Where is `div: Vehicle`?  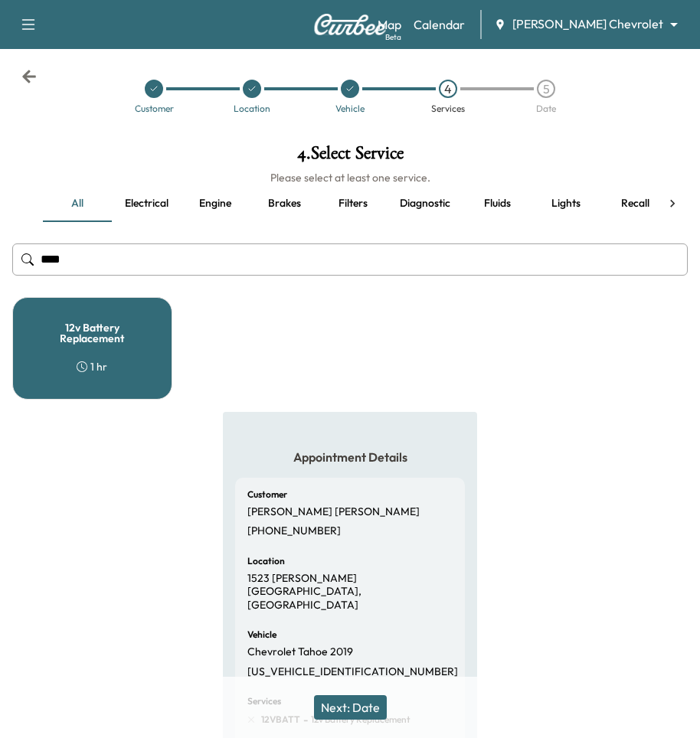
div: Vehicle is located at coordinates (350, 109).